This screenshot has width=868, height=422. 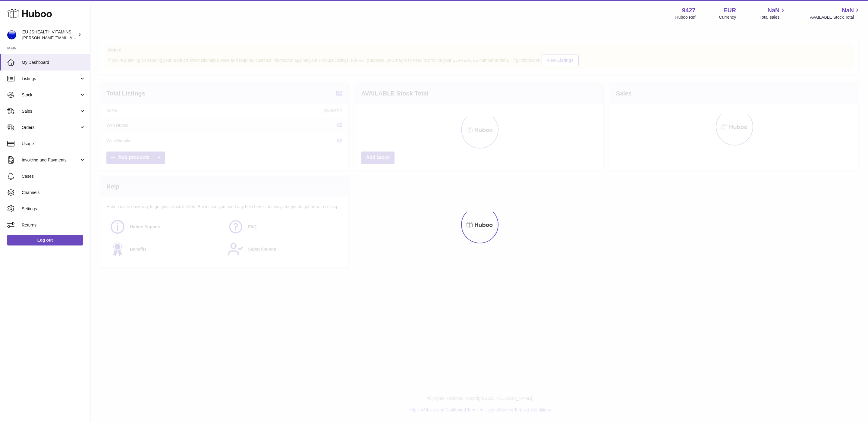 What do you see at coordinates (686, 17) in the screenshot?
I see `div: Huboo Ref` at bounding box center [686, 17].